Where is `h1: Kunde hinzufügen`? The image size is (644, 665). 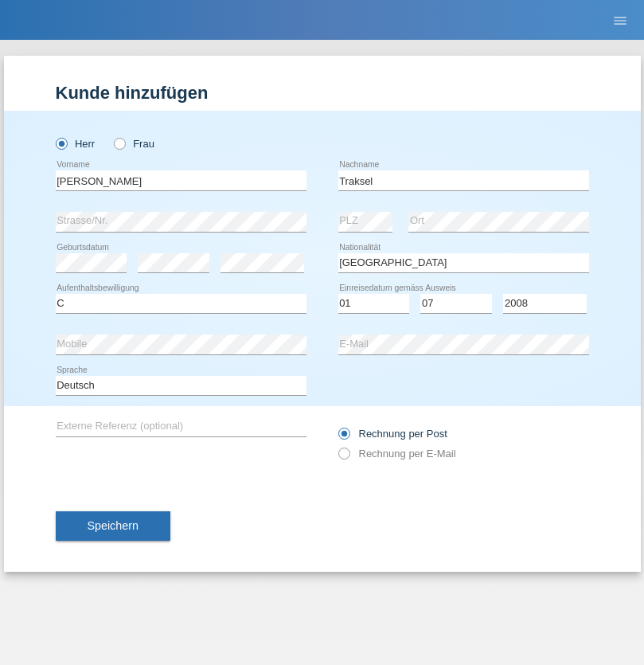
h1: Kunde hinzufügen is located at coordinates (322, 93).